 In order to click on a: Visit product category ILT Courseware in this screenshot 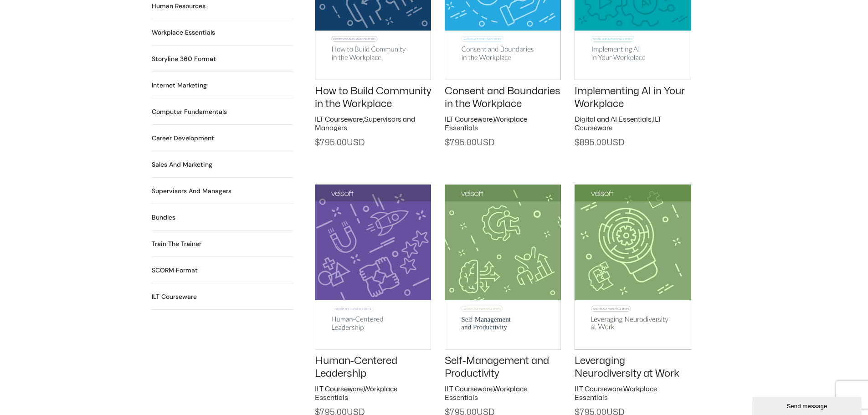, I will do `click(174, 297)`.